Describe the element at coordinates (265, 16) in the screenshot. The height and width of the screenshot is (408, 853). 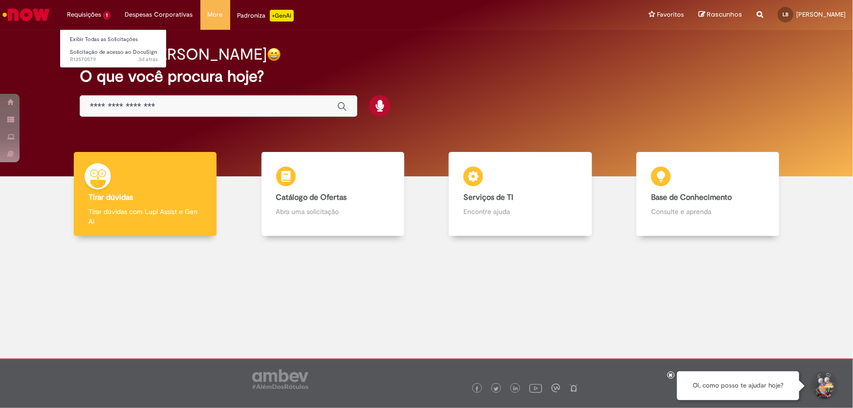
I see `div: Padroniza` at that location.